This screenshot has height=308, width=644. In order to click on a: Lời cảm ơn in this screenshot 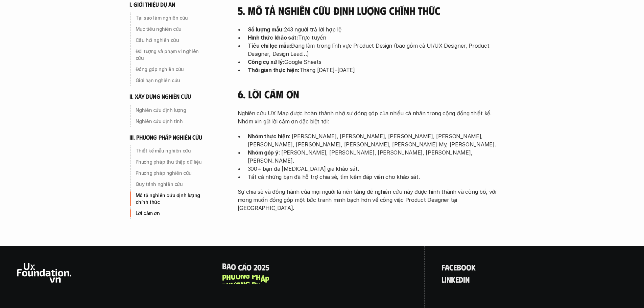, I will do `click(170, 213)`.